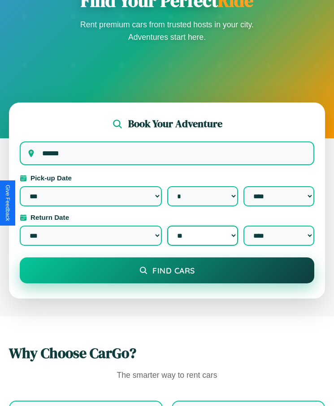  Describe the element at coordinates (167, 217) in the screenshot. I see `label: Return Date` at that location.